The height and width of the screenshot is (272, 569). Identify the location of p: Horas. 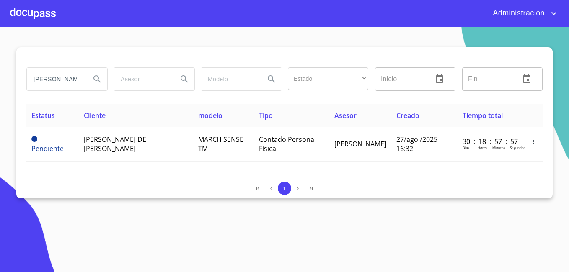
(482, 148).